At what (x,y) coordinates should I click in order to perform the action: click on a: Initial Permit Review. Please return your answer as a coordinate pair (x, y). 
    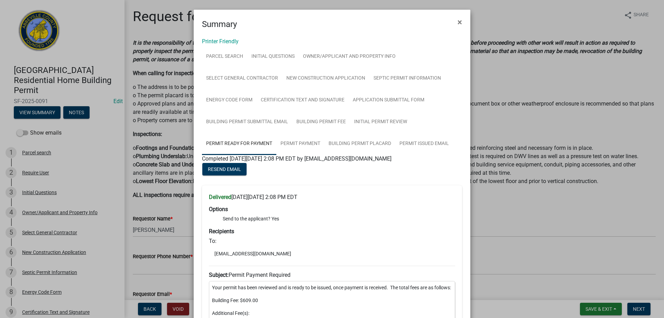
    Looking at the image, I should click on (381, 122).